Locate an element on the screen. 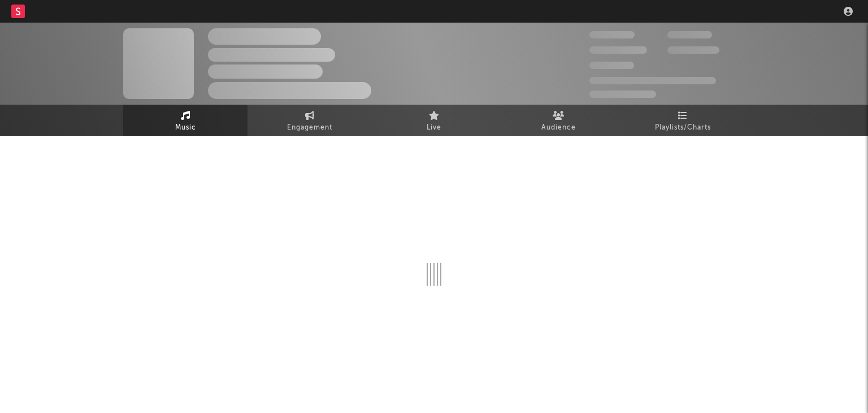 The image size is (868, 413). span: 50.000.000 is located at coordinates (618, 50).